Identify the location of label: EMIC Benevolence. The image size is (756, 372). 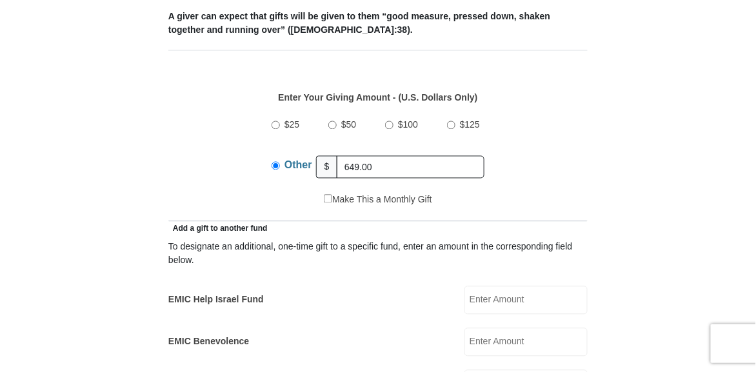
(208, 342).